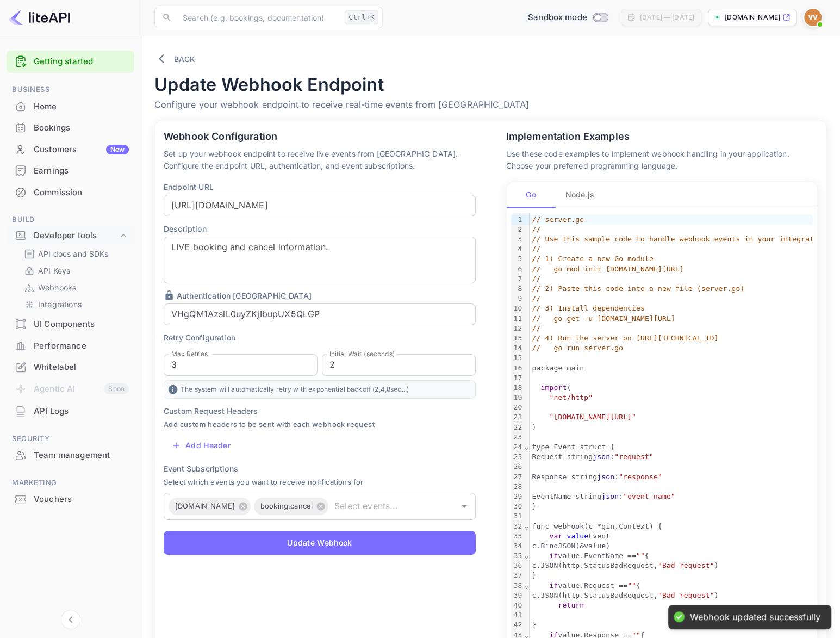 This screenshot has width=840, height=638. Describe the element at coordinates (518, 526) in the screenshot. I see `div: 32` at that location.